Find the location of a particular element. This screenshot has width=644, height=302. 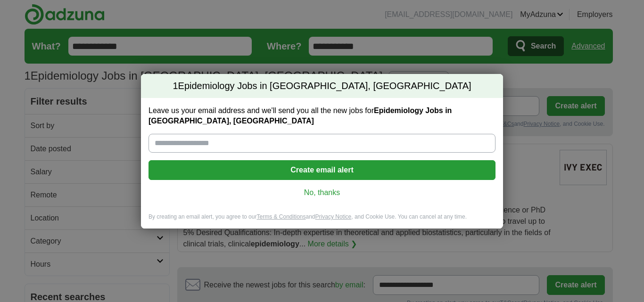

a: No, thanks is located at coordinates (322, 193).